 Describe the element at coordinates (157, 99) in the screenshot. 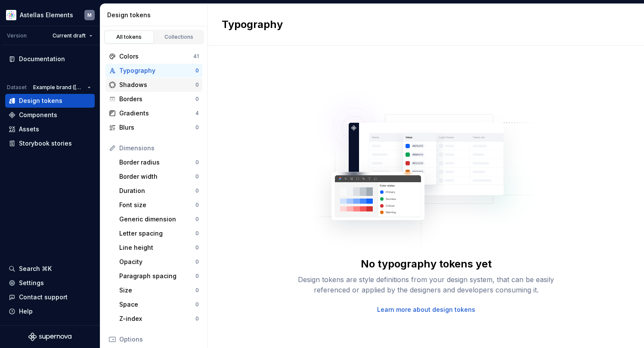

I see `div: Borders` at that location.